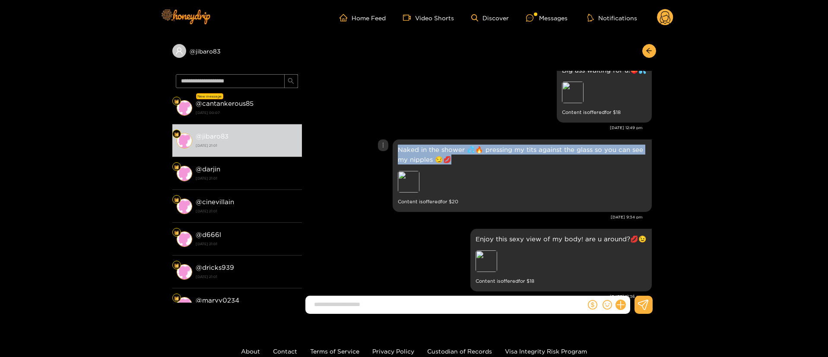 The width and height of the screenshot is (828, 357). What do you see at coordinates (215, 202) in the screenshot?
I see `strong: @ cinevillain` at bounding box center [215, 202].